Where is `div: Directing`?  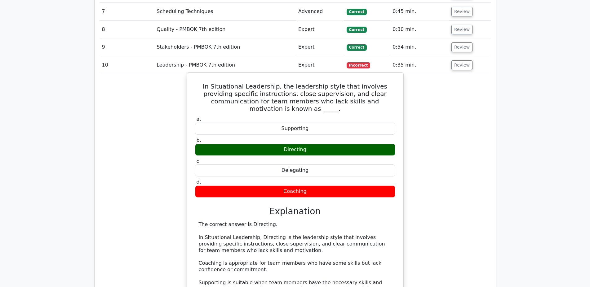 div: Directing is located at coordinates (295, 150).